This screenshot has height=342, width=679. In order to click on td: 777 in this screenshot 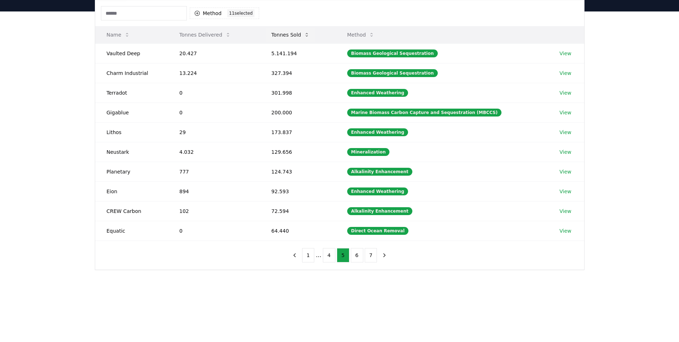, I will do `click(214, 171)`.